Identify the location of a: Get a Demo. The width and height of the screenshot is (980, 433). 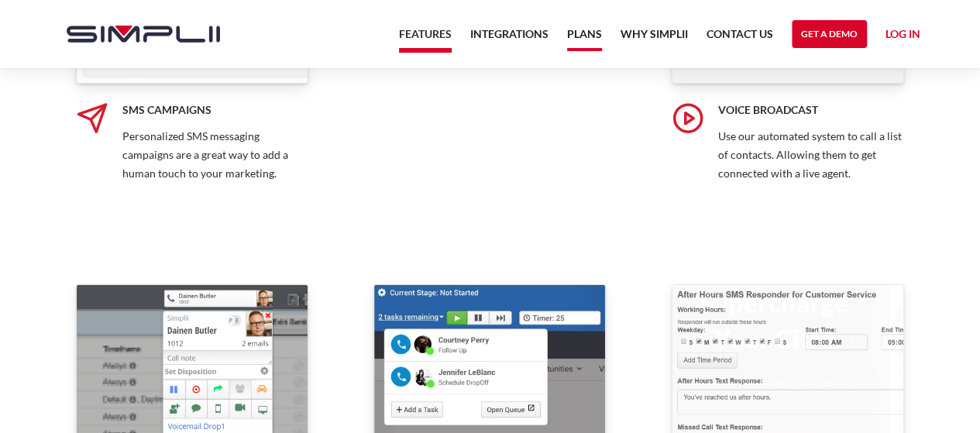
(828, 34).